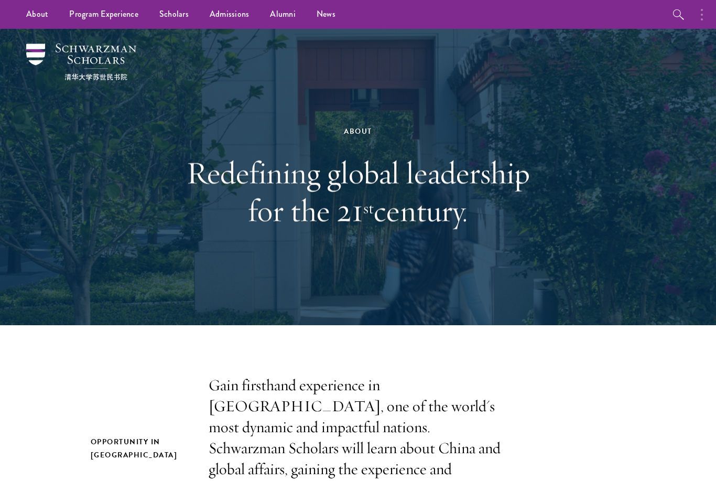 The image size is (716, 481). Describe the element at coordinates (358, 131) in the screenshot. I see `div: About` at that location.